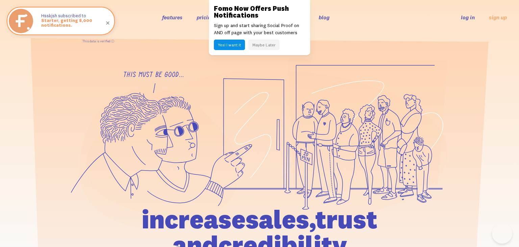  What do you see at coordinates (21, 21) in the screenshot?
I see `img: Starter, getting 8,000 notifications.` at bounding box center [21, 21].